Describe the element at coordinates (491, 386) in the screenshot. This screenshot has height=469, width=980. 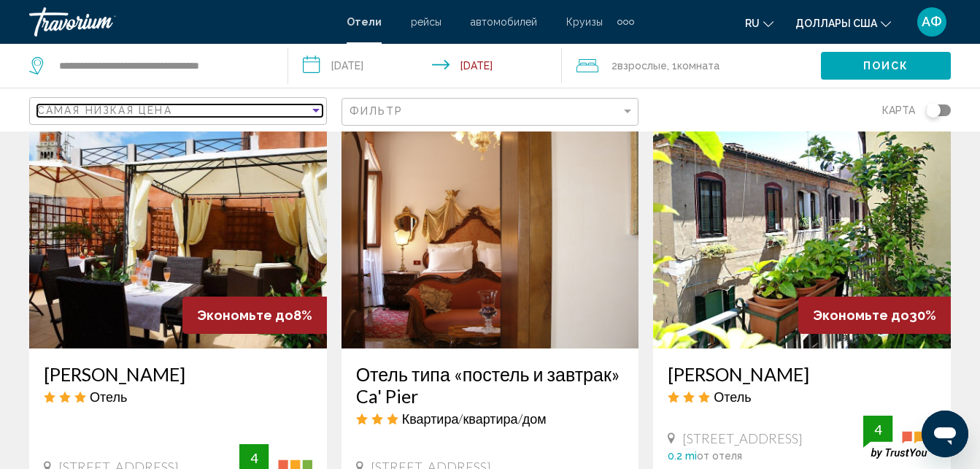
I see `a: Отель типа «постель и завтрак» Ca' Pier` at that location.